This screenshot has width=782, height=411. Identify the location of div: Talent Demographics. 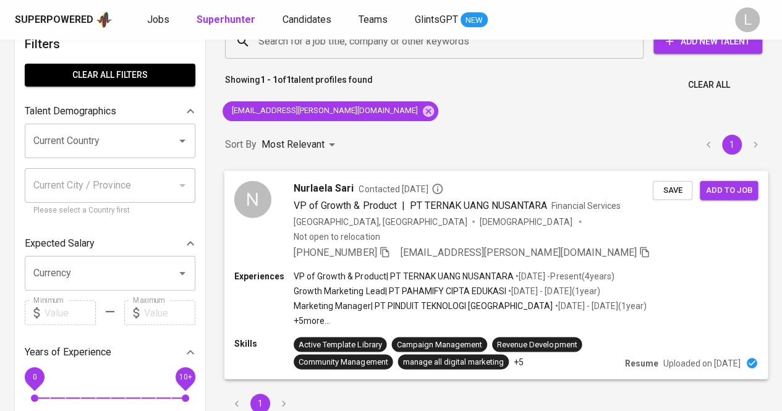
(110, 111).